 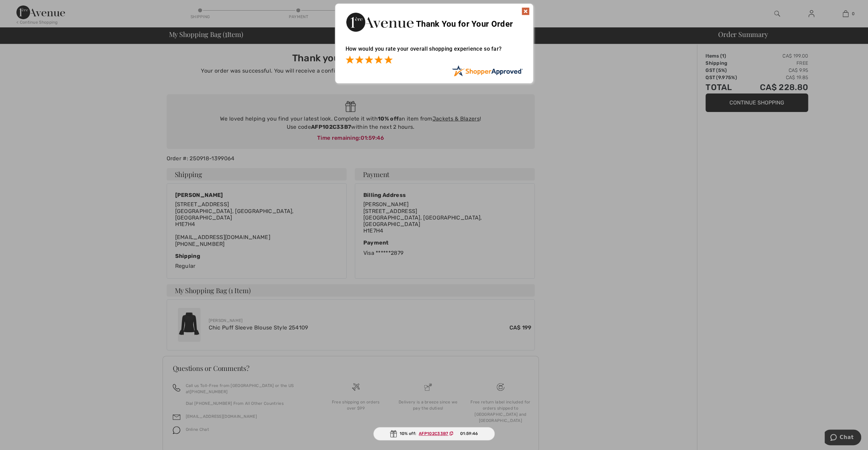 I want to click on div: How would you rate your overall shopping experience so far?, so click(x=434, y=52).